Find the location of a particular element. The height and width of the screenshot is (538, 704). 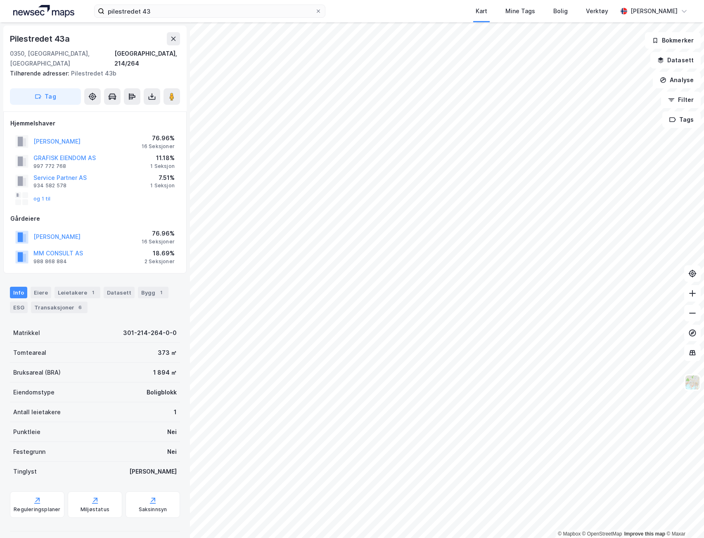

div: Bruksareal (BRA) is located at coordinates (37, 373).